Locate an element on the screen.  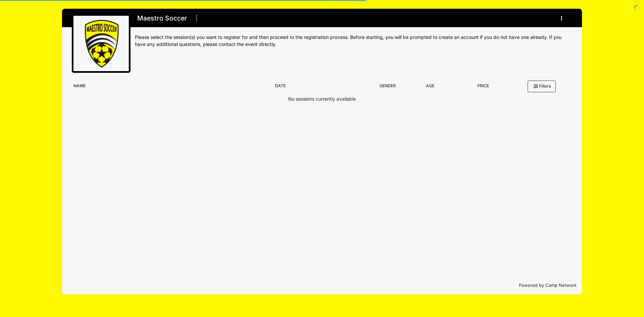
div: Name is located at coordinates (171, 88).